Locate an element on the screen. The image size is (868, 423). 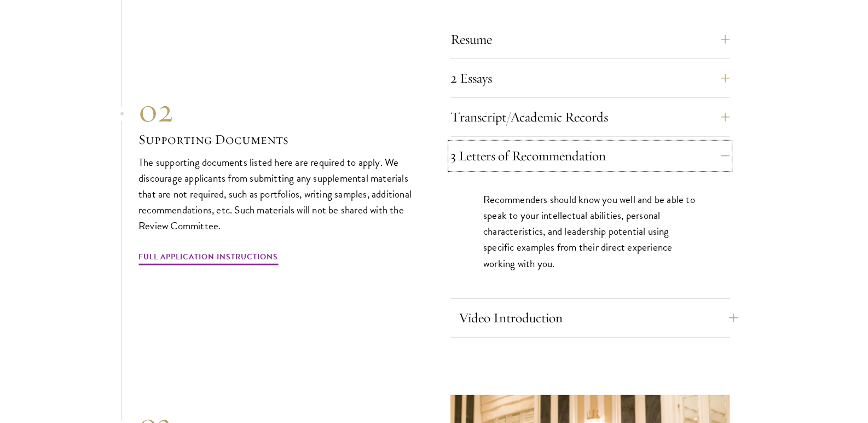
p: The supporting documents listed here are required to apply. We discourage applicants from submitt... is located at coordinates (278, 194).